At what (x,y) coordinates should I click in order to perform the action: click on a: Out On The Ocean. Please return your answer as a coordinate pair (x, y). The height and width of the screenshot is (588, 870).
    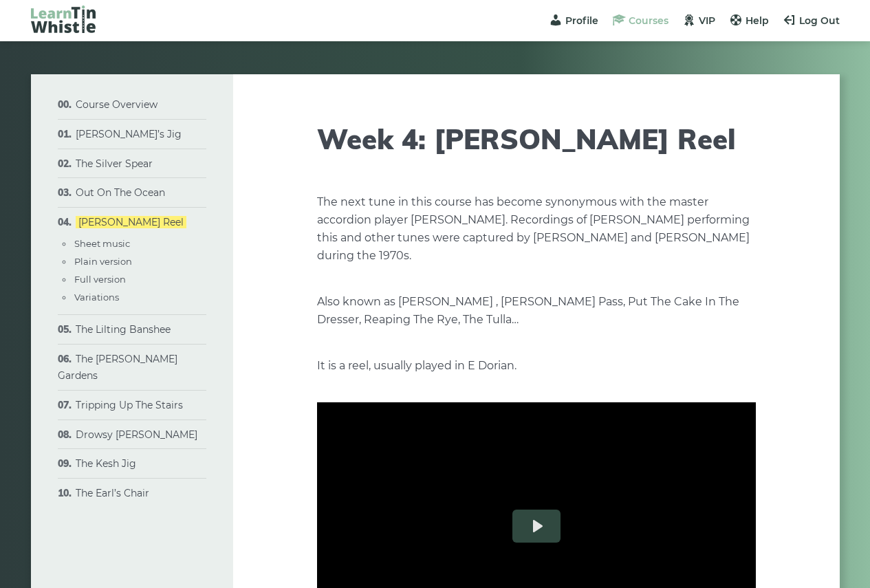
    Looking at the image, I should click on (121, 192).